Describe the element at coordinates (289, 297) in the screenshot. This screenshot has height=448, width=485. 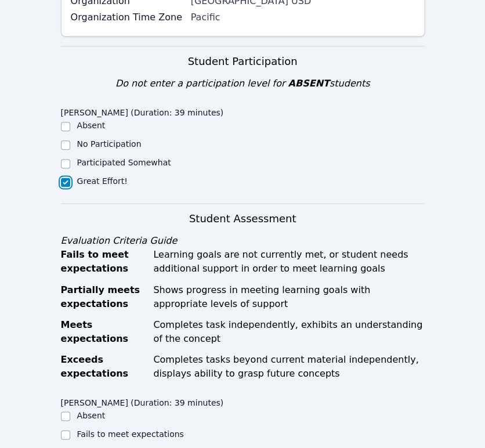
I see `div: Shows progress in meeting learning goals with appropriate levels of support` at that location.